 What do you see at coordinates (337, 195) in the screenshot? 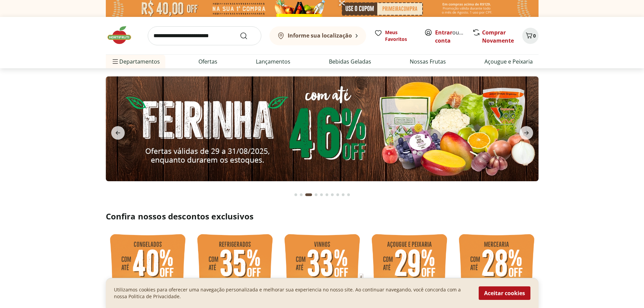
I see `button: Go to page 8 from fs-carousel` at bounding box center [337, 195].